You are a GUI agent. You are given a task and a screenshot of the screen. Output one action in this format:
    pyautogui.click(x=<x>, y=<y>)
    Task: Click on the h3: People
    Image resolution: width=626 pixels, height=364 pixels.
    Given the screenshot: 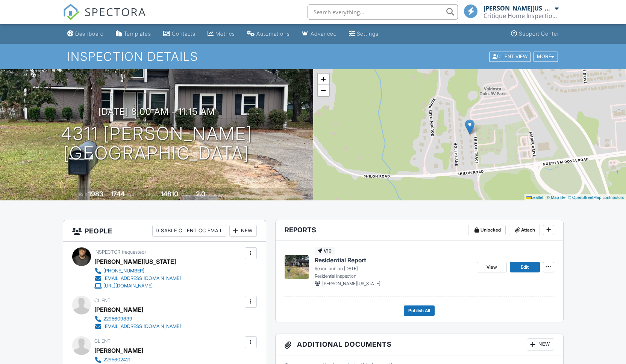 What is the action you would take?
    pyautogui.click(x=164, y=231)
    